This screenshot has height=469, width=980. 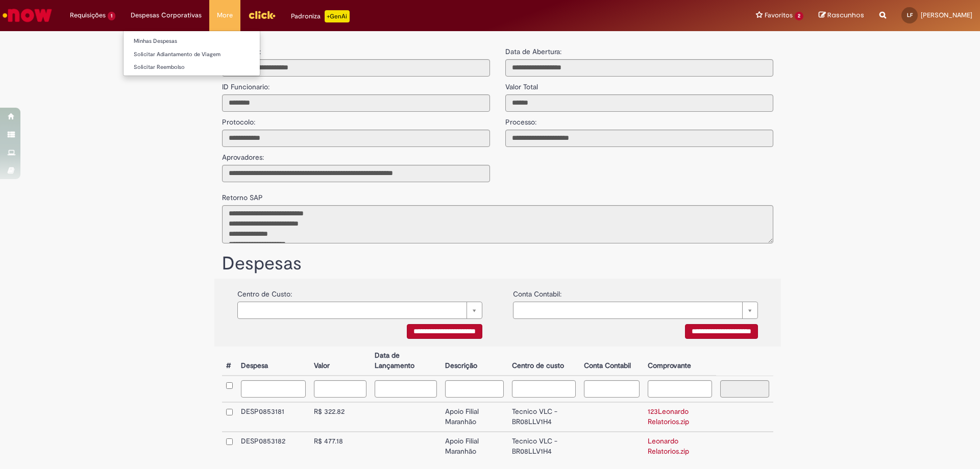 What do you see at coordinates (262, 15) in the screenshot?
I see `img: click_logo_yellow_360x200.png` at bounding box center [262, 15].